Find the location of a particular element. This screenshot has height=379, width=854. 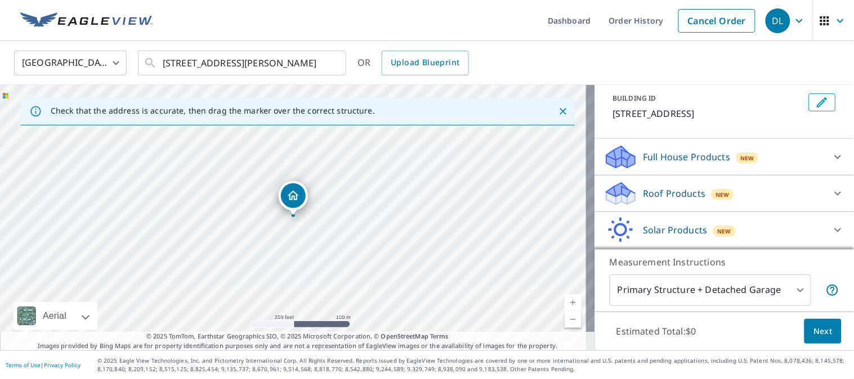

button: Close is located at coordinates (563, 111).